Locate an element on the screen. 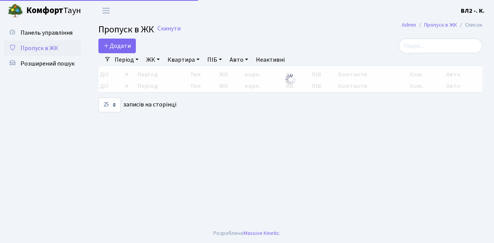 This screenshot has width=494, height=243. a: ЖК is located at coordinates (153, 60).